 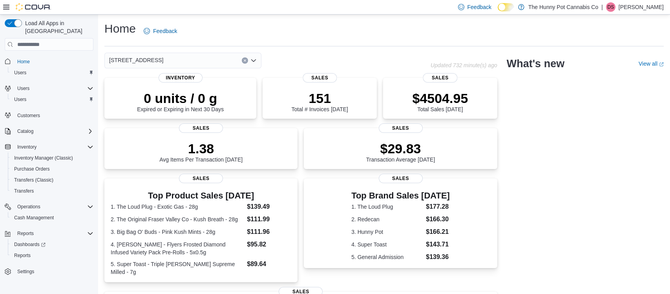 What do you see at coordinates (177, 206) in the screenshot?
I see `dt: 1. The Loud Plug - Exotic Gas - 28g` at bounding box center [177, 206].